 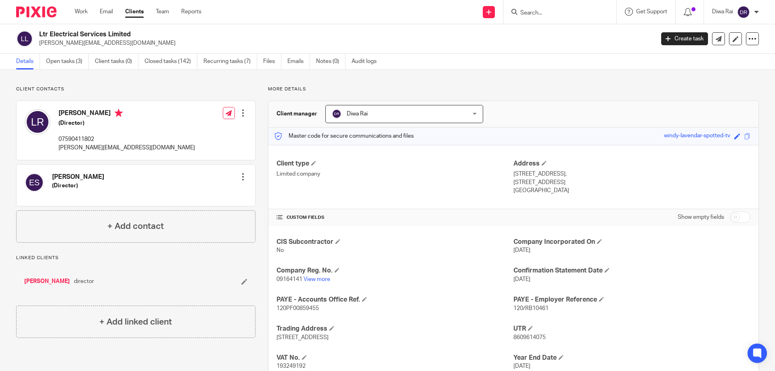 What do you see at coordinates (344, 136) in the screenshot?
I see `p: Master code for secure communications and files` at bounding box center [344, 136].